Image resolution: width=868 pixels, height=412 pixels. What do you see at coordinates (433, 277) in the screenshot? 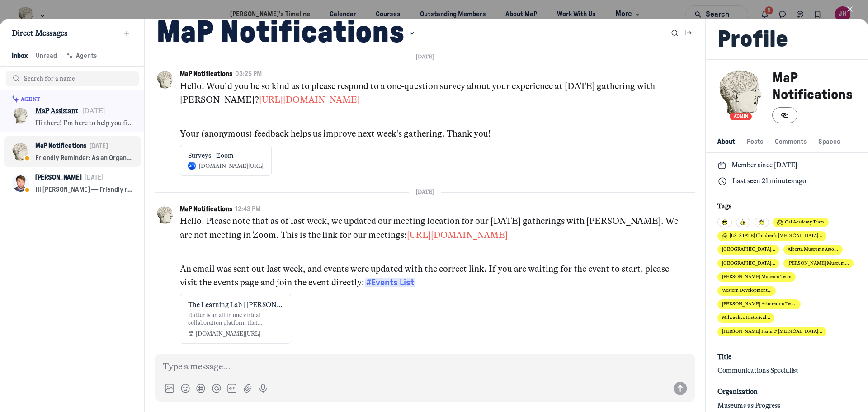
I see `p: An email was sent out last week, and events were updated with the correct link. If you are waitin...` at bounding box center [433, 277].